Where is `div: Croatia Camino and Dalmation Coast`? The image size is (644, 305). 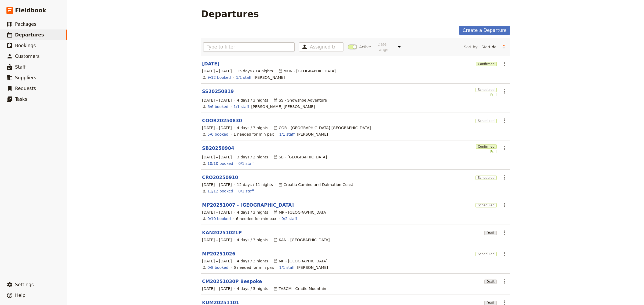 div: Croatia Camino and Dalmation Coast is located at coordinates (316, 184).